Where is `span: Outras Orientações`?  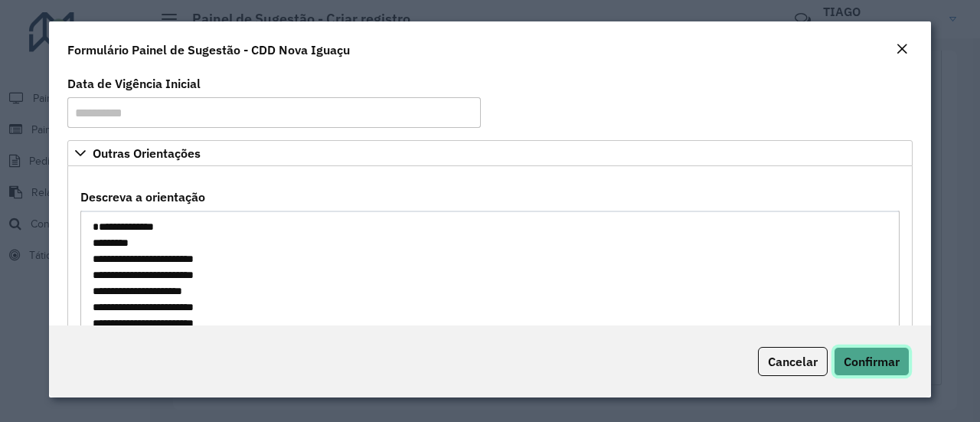 span: Outras Orientações is located at coordinates (146, 153).